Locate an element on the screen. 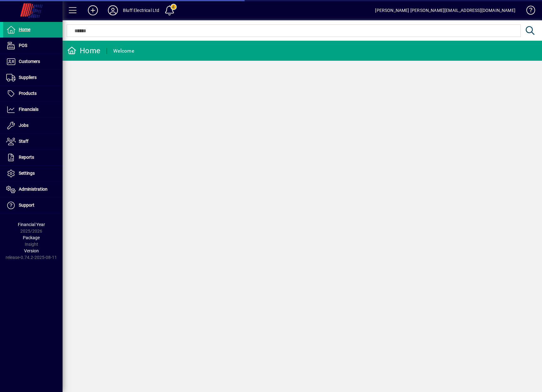  span: Package is located at coordinates (31, 238).